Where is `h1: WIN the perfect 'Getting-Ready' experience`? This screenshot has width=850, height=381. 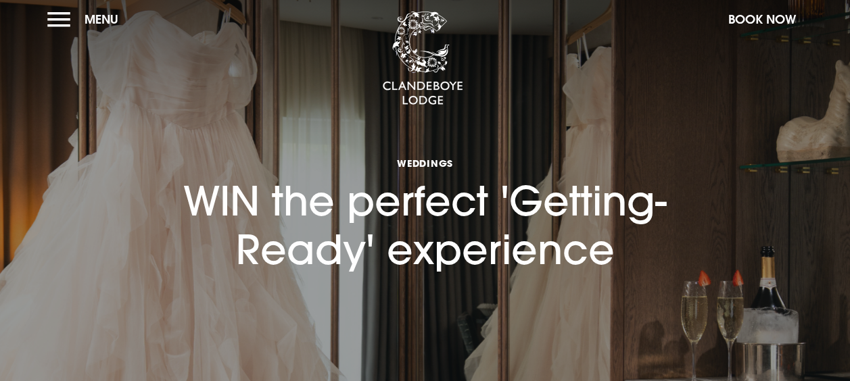
h1: WIN the perfect 'Getting-Ready' experience is located at coordinates (425, 191).